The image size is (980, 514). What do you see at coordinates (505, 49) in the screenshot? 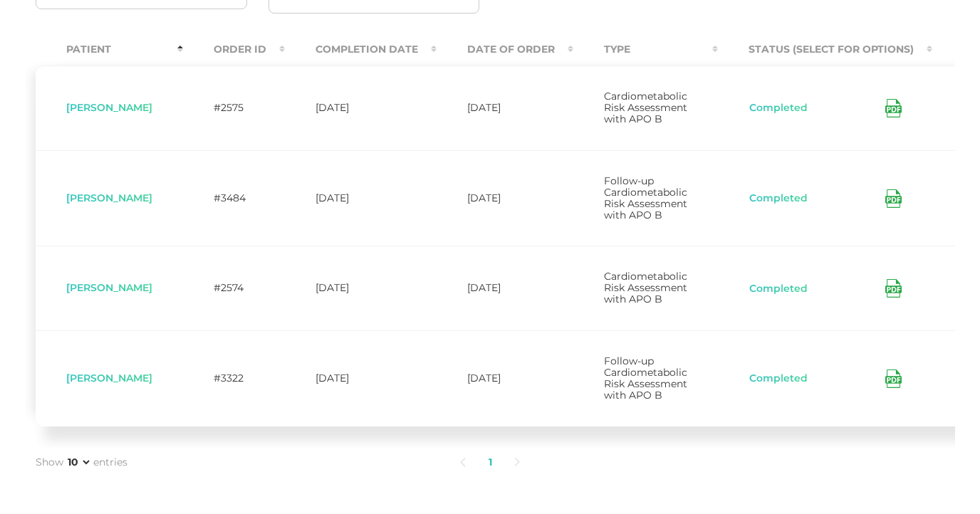
I see `th: Date Of Order : activate to sort column ascending` at bounding box center [505, 49].